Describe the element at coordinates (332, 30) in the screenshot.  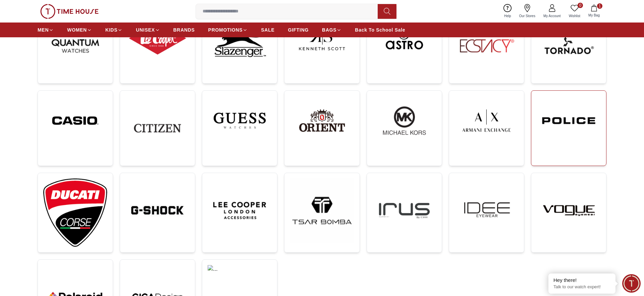
I see `a: BAGS` at that location.